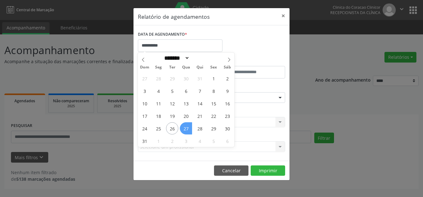 The height and width of the screenshot is (197, 423). Describe the element at coordinates (213, 128) in the screenshot. I see `span: Agosto 29, 2025` at that location.